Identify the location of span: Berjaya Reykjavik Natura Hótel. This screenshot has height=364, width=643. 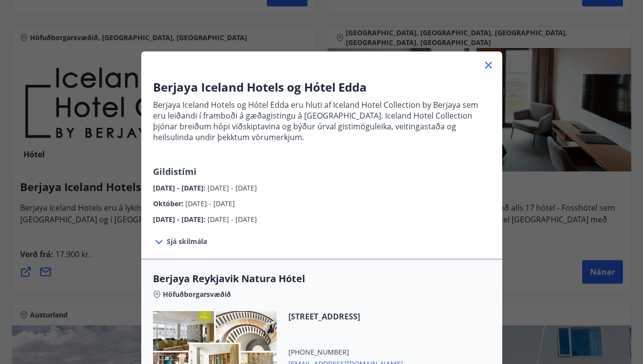
(322, 279).